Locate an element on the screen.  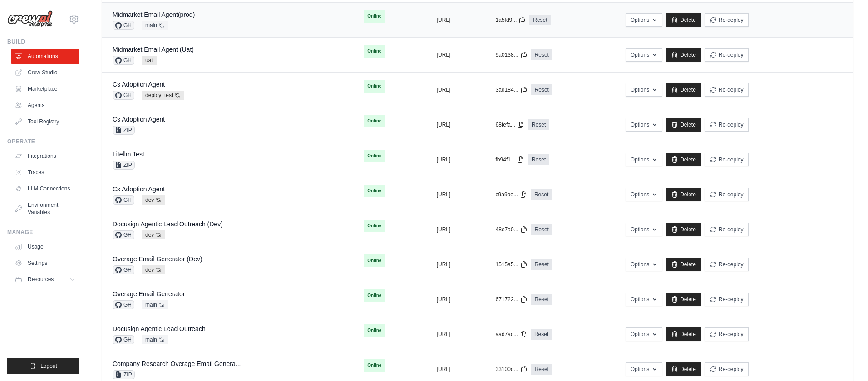
button: 1515a5... is located at coordinates (512, 264).